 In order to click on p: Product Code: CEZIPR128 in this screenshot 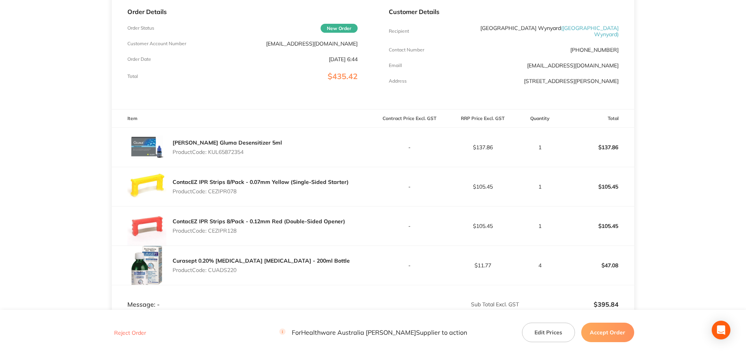, I will do `click(259, 231)`.